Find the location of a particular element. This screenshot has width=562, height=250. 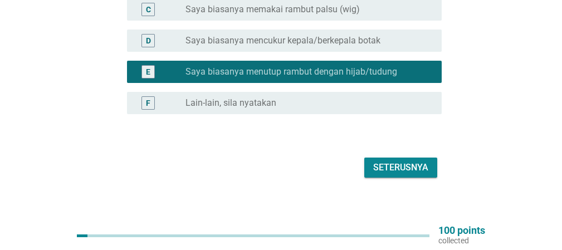

button: Seterusnya is located at coordinates (401, 168).